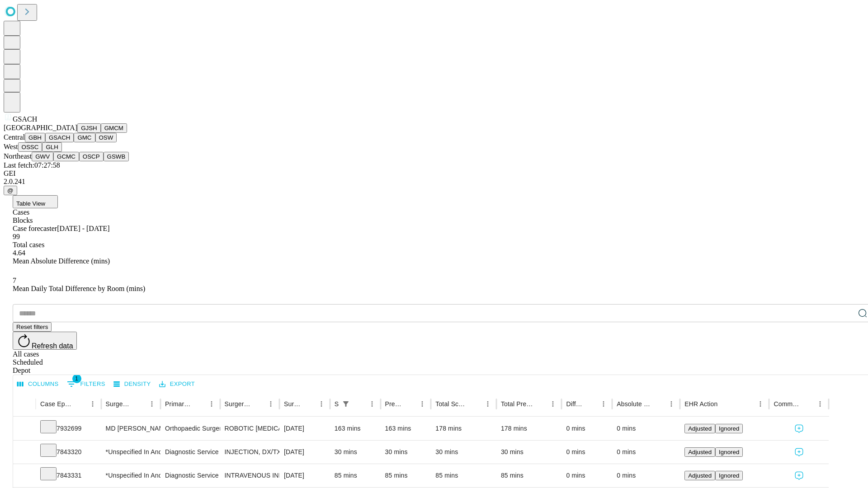  I want to click on div: Surgeon Name, so click(119, 404).